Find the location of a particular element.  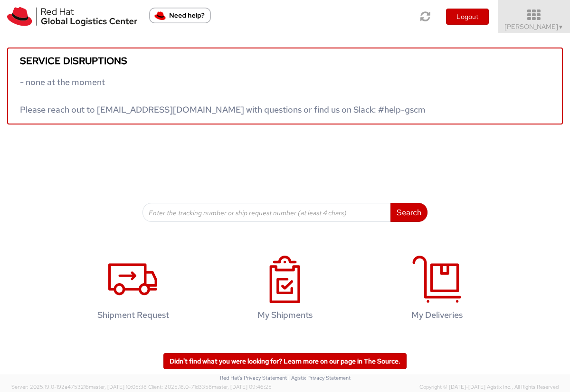

button: Logout is located at coordinates (468, 16).